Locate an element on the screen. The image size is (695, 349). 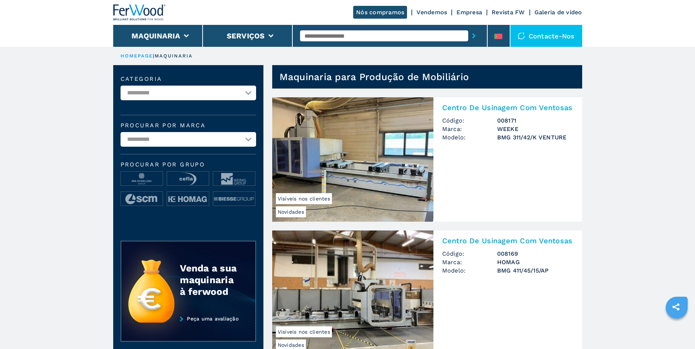
label: categoria is located at coordinates (188, 79).